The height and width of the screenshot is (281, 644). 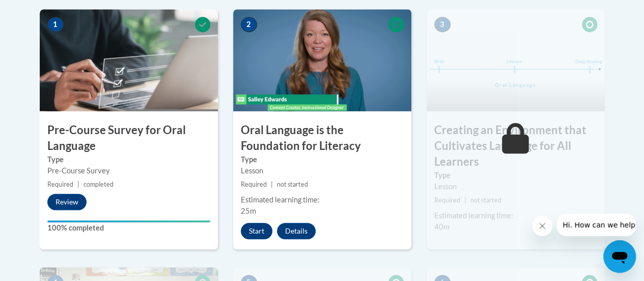 What do you see at coordinates (296, 230) in the screenshot?
I see `button: Details` at bounding box center [296, 230].